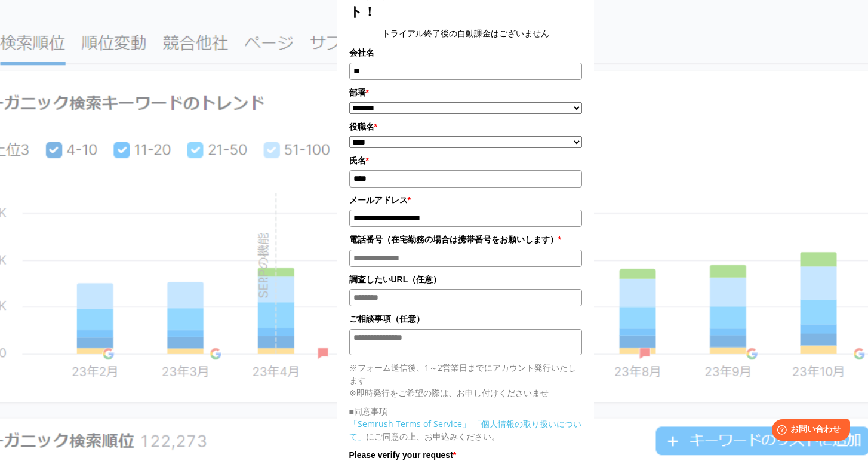  What do you see at coordinates (409, 423) in the screenshot?
I see `a: 「Semrush Terms of Service」` at bounding box center [409, 423].